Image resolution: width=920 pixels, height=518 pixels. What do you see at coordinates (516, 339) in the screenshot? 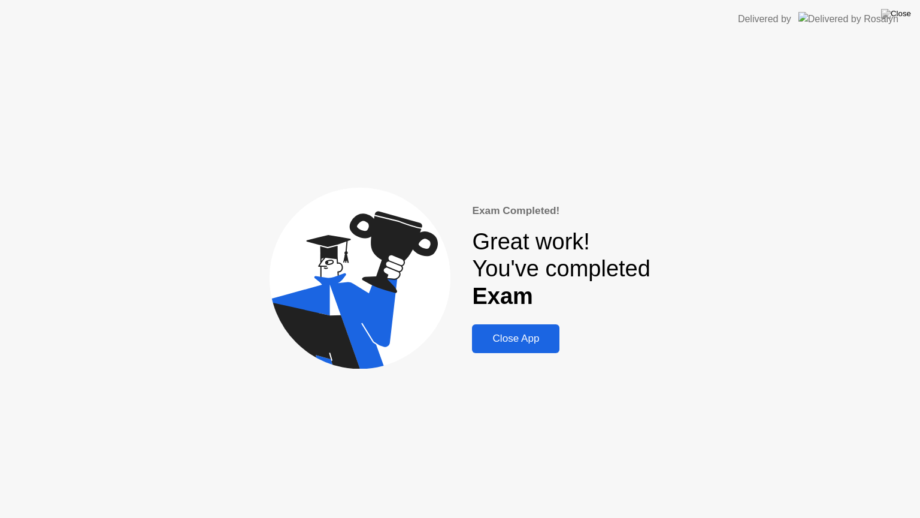
I see `div: Close App` at bounding box center [516, 339].